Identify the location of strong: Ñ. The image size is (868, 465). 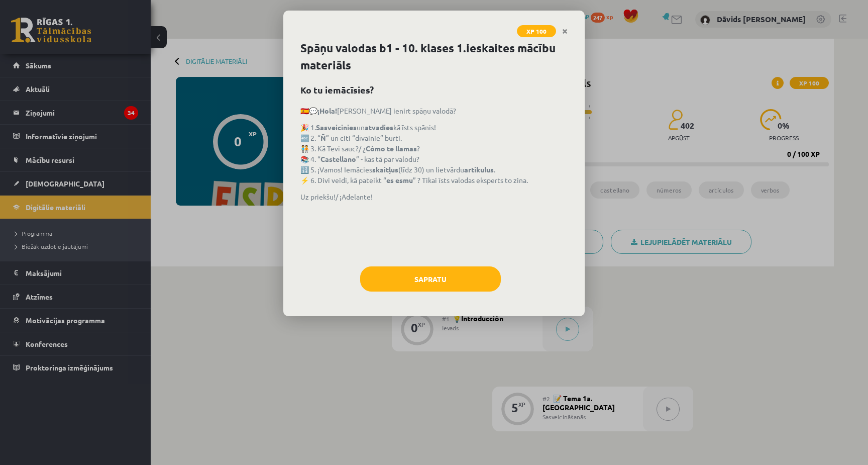
(323, 138).